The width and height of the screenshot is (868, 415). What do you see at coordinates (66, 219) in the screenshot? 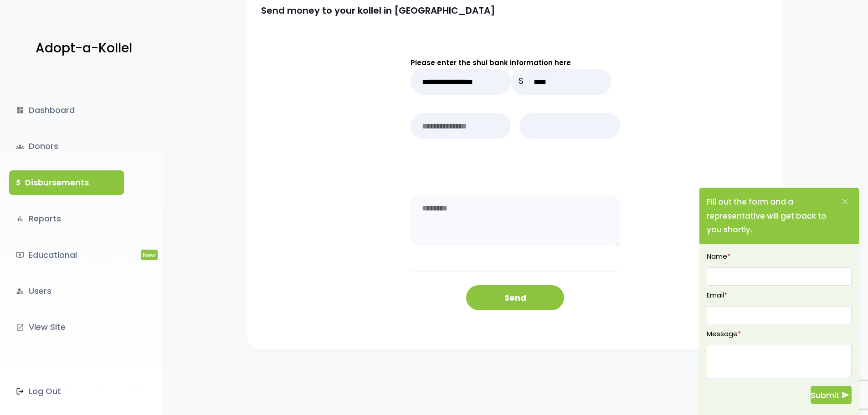
I see `a: bar_chartReports` at bounding box center [66, 219].